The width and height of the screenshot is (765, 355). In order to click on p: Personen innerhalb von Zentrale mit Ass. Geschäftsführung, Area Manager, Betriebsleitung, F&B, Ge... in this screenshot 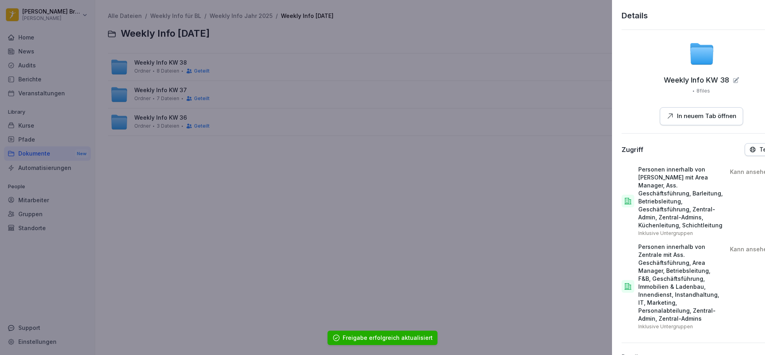, I will do `click(681, 283)`.